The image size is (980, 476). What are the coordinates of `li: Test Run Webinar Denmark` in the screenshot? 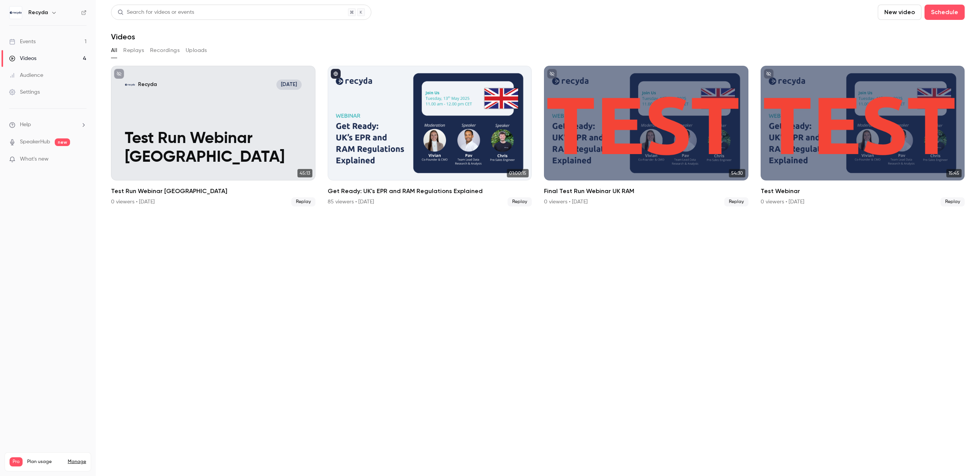 It's located at (213, 137).